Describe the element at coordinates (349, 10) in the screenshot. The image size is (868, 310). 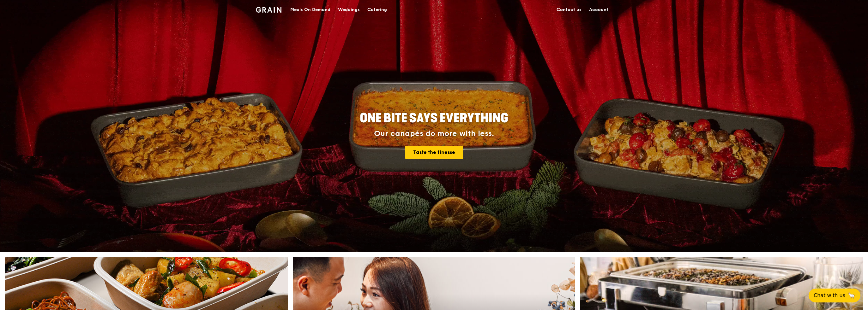
I see `a: Weddings` at that location.